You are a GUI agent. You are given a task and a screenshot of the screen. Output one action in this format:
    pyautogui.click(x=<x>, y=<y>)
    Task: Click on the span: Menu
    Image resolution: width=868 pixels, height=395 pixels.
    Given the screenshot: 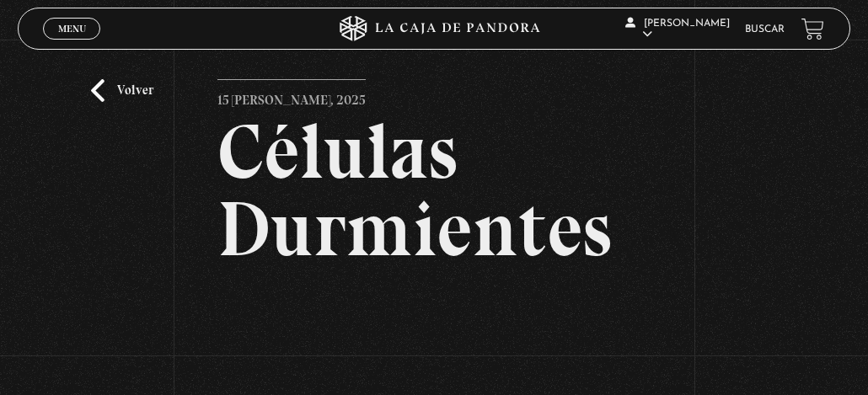 What is the action you would take?
    pyautogui.click(x=72, y=29)
    